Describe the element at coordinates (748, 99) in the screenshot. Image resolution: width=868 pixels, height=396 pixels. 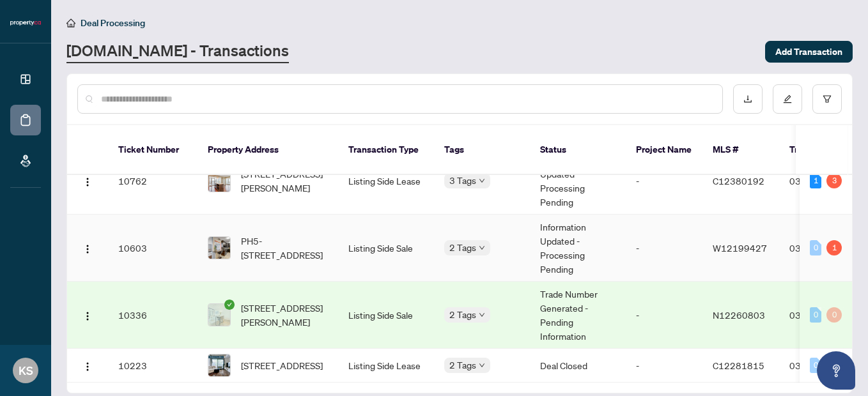
I see `span: download` at that location.